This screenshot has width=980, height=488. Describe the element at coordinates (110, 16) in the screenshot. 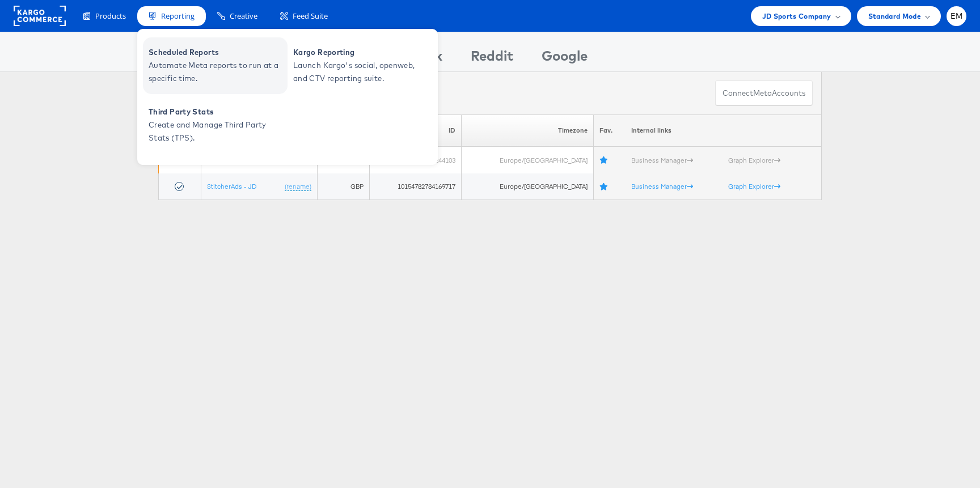

I see `span: Products` at that location.